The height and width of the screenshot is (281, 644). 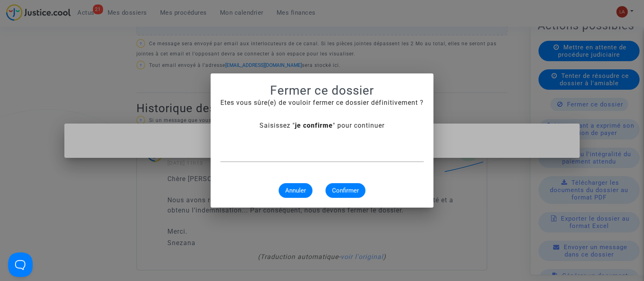 I want to click on span: Annuler, so click(x=295, y=190).